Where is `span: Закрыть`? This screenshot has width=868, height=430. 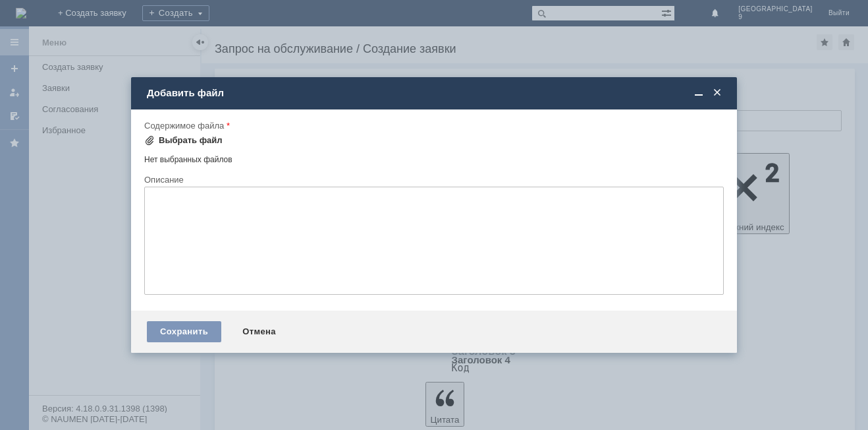
span: Закрыть is located at coordinates (718, 93).